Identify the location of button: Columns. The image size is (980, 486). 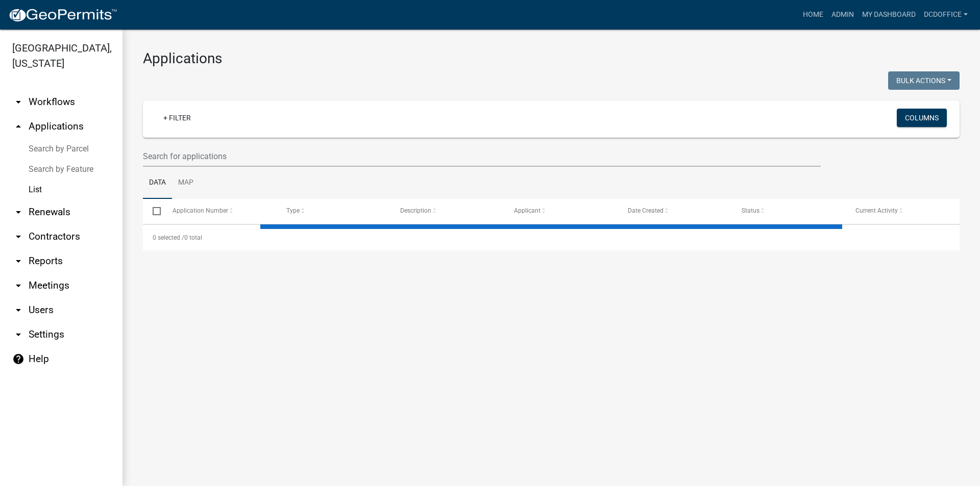
(922, 118).